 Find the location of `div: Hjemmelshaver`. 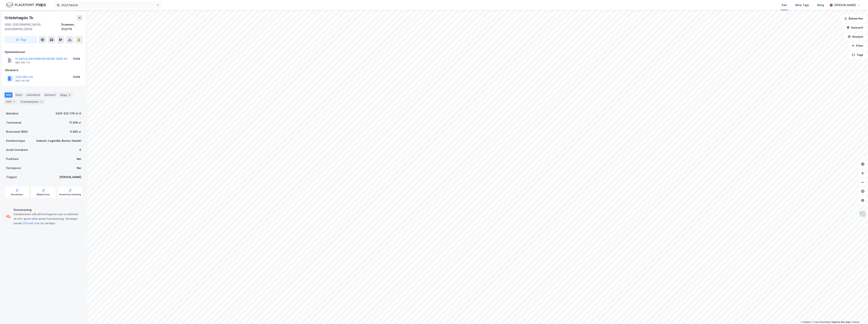

div: Hjemmelshaver is located at coordinates (44, 52).